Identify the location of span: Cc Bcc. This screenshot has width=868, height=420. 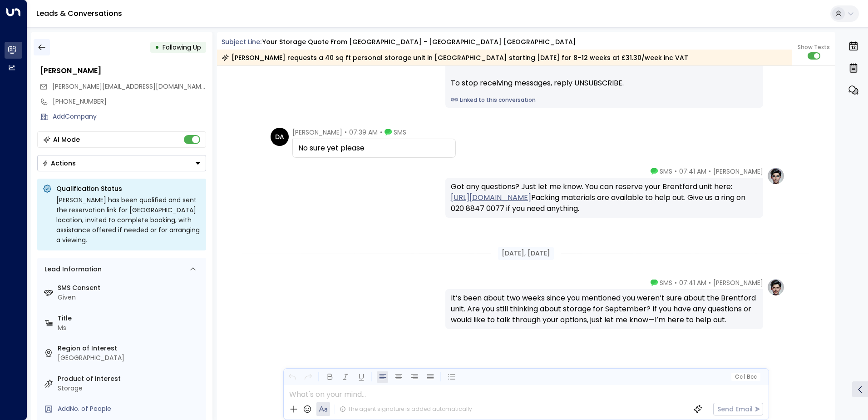
(745, 377).